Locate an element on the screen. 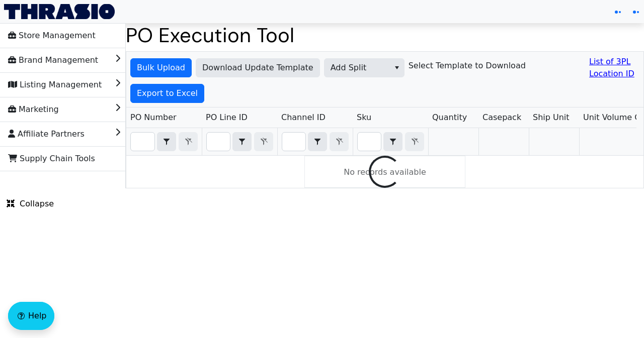 This screenshot has width=644, height=338. span: PO Number is located at coordinates (154, 117).